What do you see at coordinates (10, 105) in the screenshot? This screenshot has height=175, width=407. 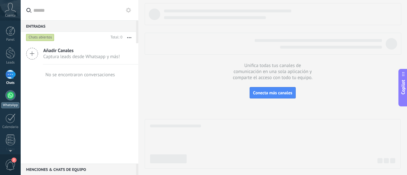 I see `div: WhatsApp` at bounding box center [10, 105].